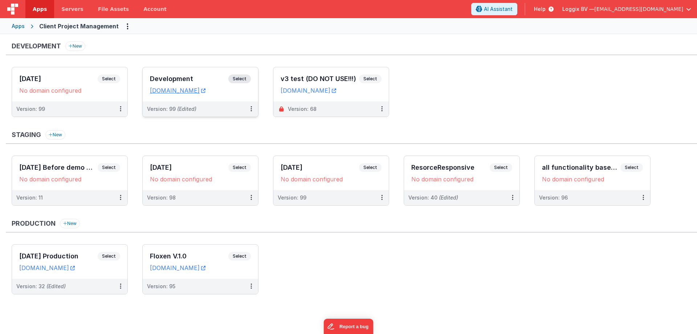 Image resolution: width=697 pixels, height=334 pixels. I want to click on button: Options, so click(127, 26).